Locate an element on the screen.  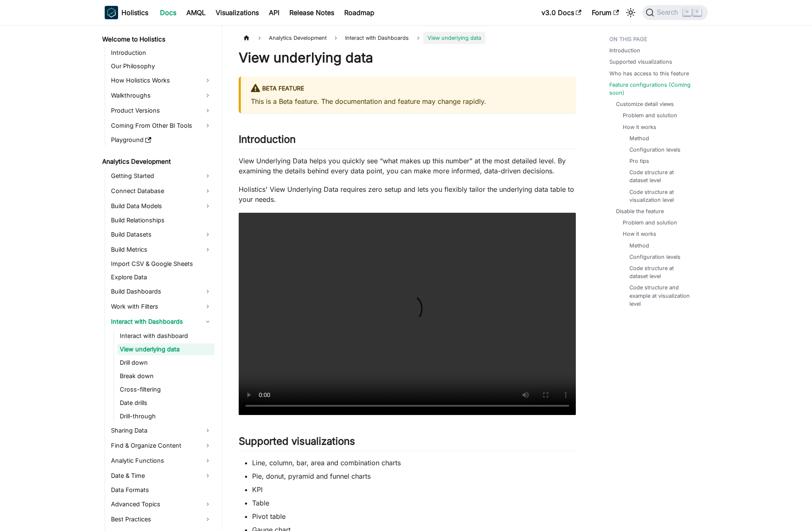
a: Analytic Functions is located at coordinates (161, 460).